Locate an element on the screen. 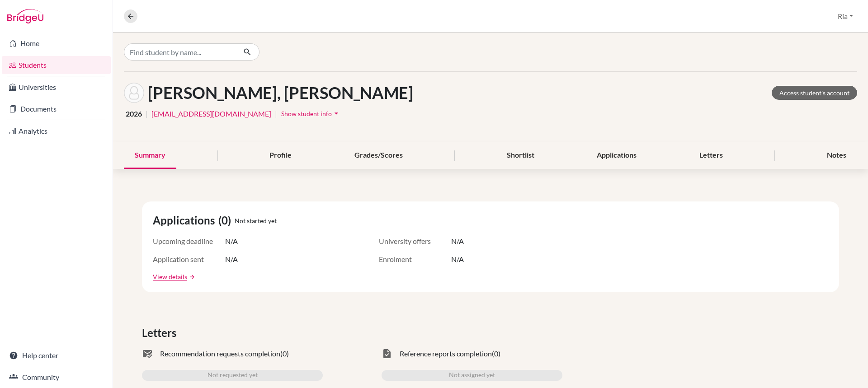  a: Analytics is located at coordinates (56, 131).